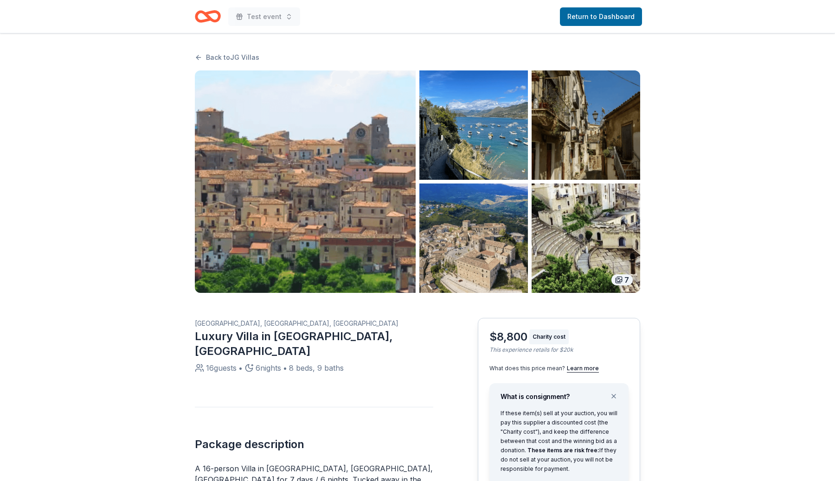  I want to click on button: Test event, so click(264, 17).